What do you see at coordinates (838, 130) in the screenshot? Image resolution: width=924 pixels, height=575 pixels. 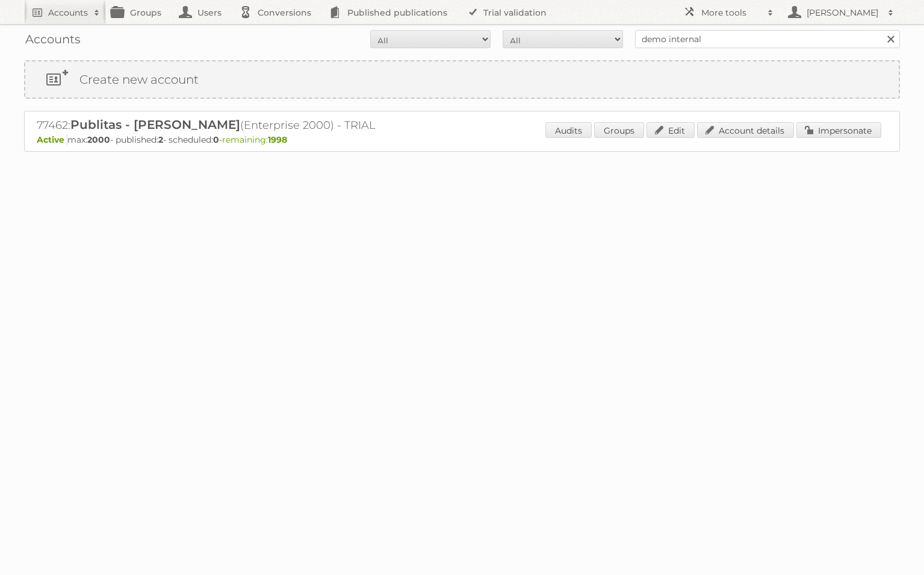 I see `a: Impersonate` at bounding box center [838, 130].